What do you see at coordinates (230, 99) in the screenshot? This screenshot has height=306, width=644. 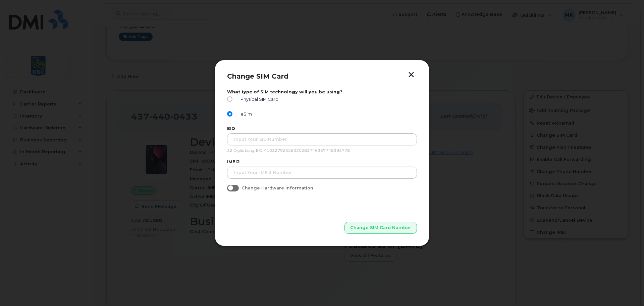 I see `input: Physical SIM Card` at bounding box center [230, 99].